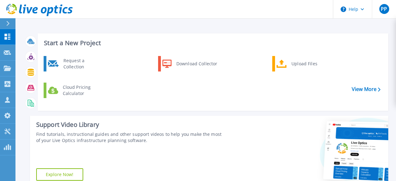 The width and height of the screenshot is (396, 181). What do you see at coordinates (190, 64) in the screenshot?
I see `a: Download Collector` at bounding box center [190, 64].